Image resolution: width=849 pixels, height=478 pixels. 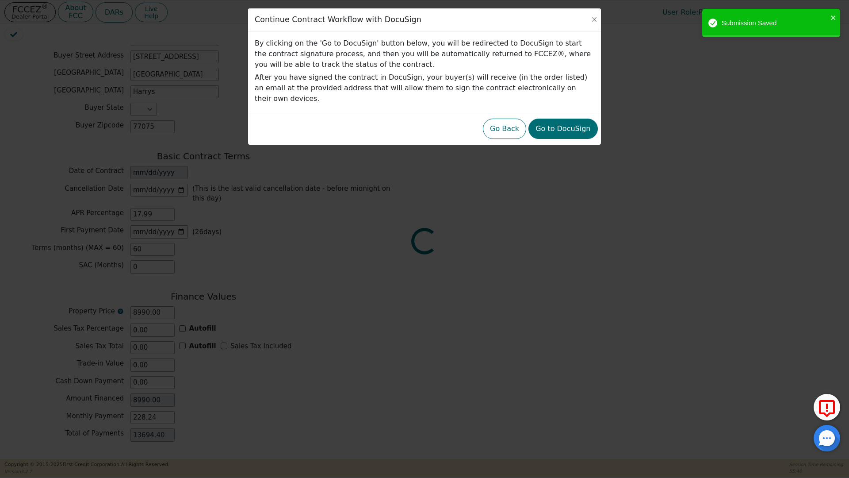 I want to click on p: After you have signed the contract in DocuSign, your buyer(s) will receive (in the order listed) ..., so click(x=425, y=88).